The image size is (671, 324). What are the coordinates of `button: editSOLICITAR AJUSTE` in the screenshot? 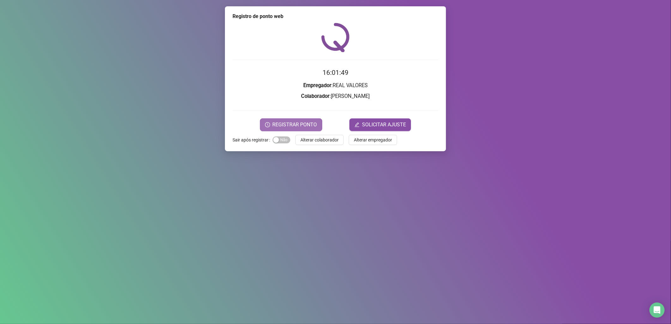 It's located at (380, 125).